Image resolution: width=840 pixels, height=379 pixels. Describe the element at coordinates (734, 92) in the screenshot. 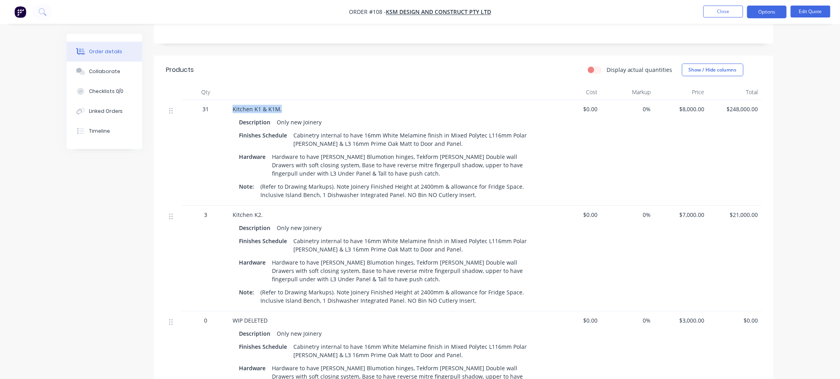

I see `div: Total` at that location.